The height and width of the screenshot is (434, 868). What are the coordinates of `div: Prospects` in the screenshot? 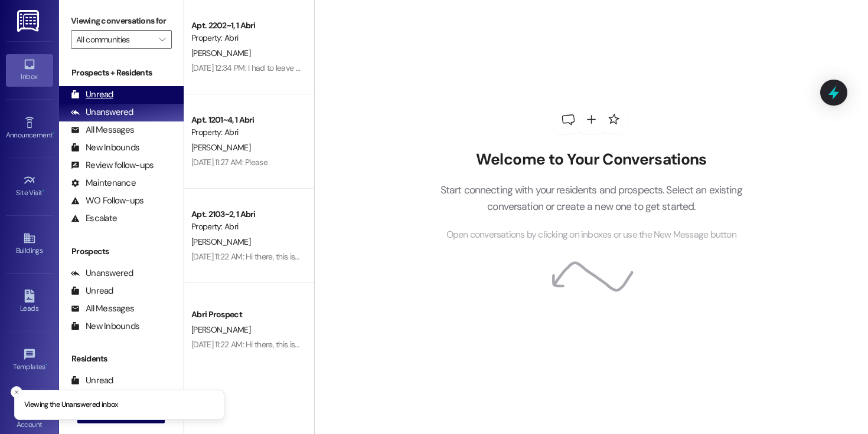 It's located at (121, 251).